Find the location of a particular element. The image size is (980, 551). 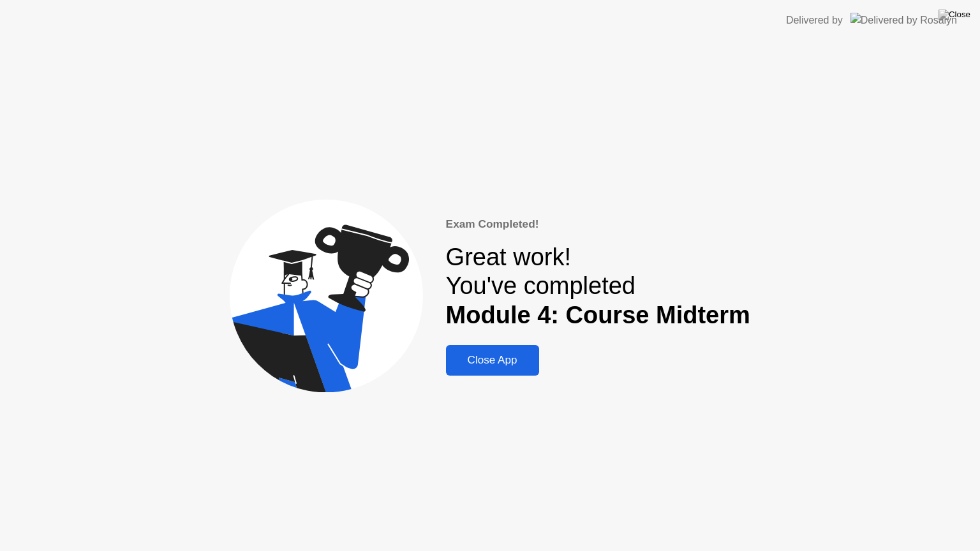

div: Delivered by is located at coordinates (814, 21).